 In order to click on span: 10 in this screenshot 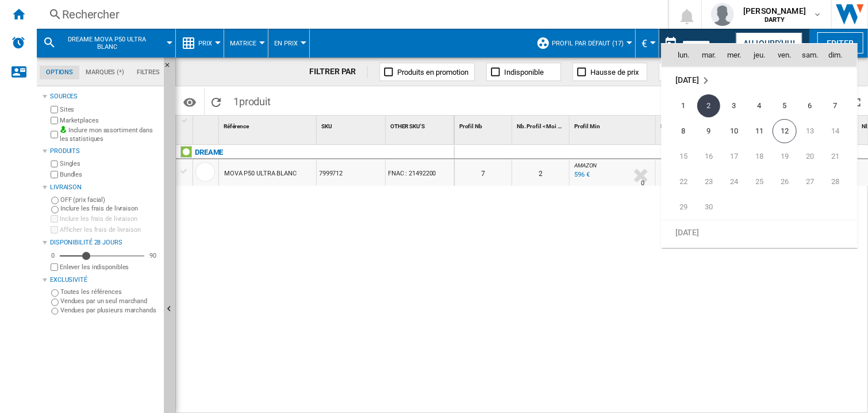, I will do `click(734, 131)`.